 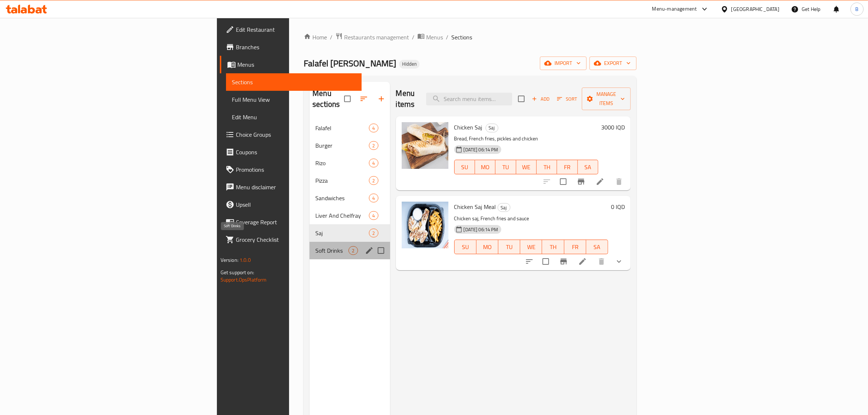 I want to click on span: Add, so click(x=541, y=99).